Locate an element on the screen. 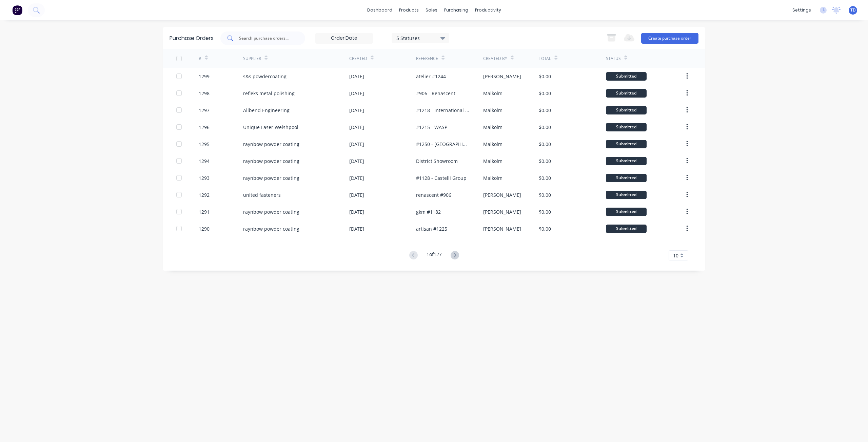  div: refleks metal polishing is located at coordinates (269, 93).